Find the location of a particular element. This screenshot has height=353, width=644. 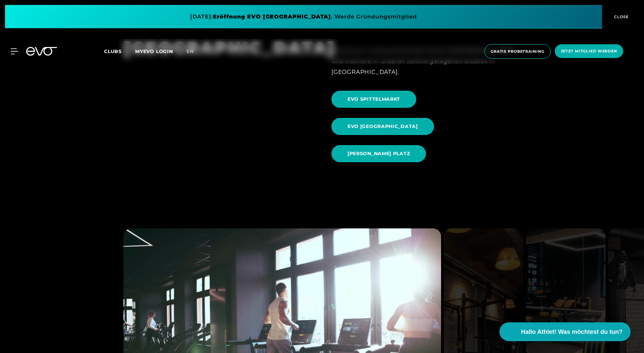

span: EVO SPITTELMARKT is located at coordinates (374, 99).